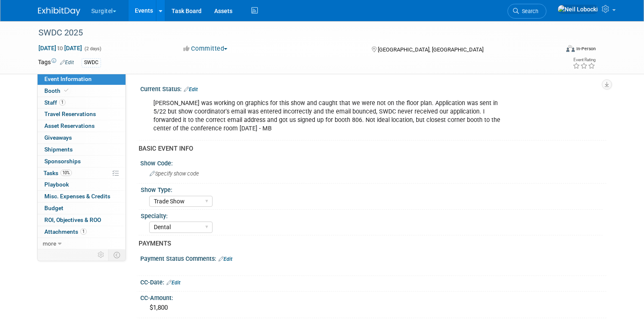  Describe the element at coordinates (527, 11) in the screenshot. I see `a: Search` at that location.